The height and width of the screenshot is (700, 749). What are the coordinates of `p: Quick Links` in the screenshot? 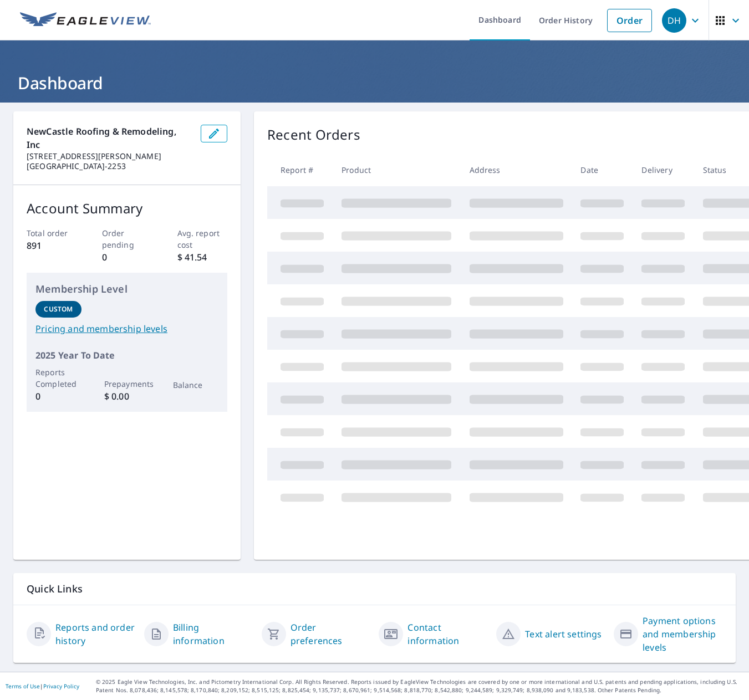 It's located at (374, 588).